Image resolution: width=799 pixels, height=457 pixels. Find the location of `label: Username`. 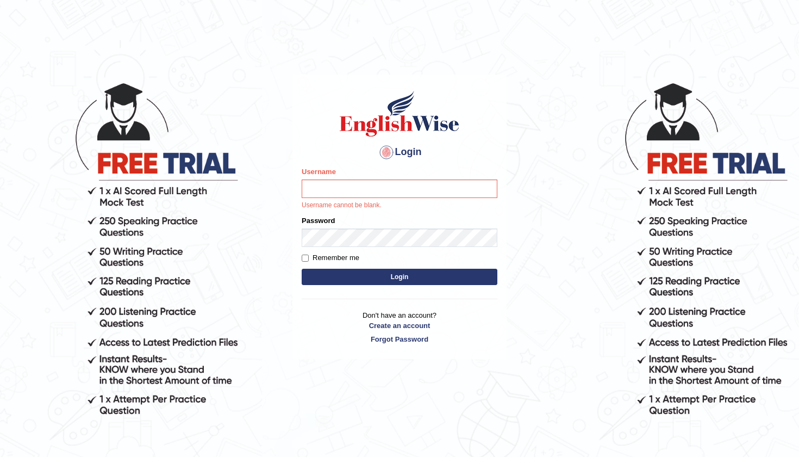

label: Username is located at coordinates (319, 171).